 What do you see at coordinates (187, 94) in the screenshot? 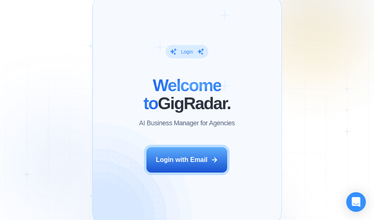
I see `h2: ‍ GigRadar.` at bounding box center [187, 94].